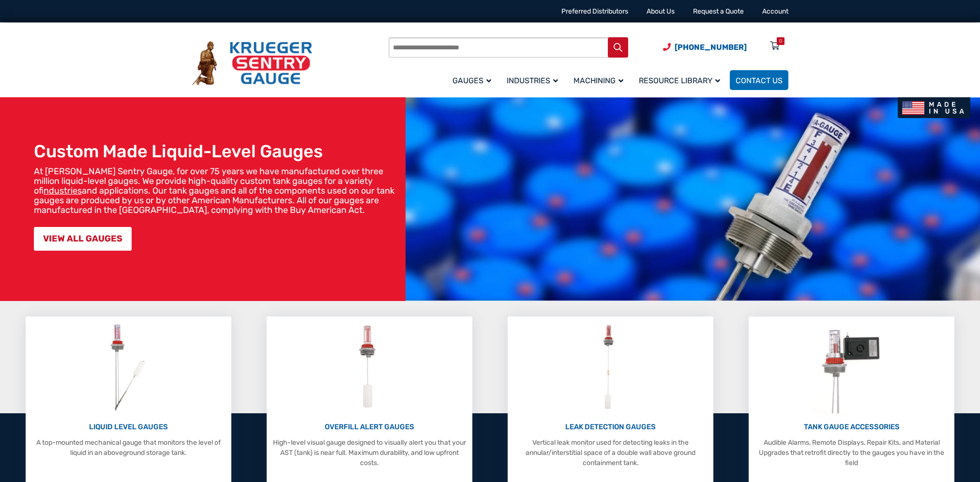 This screenshot has width=980, height=482. I want to click on span: Industries, so click(532, 81).